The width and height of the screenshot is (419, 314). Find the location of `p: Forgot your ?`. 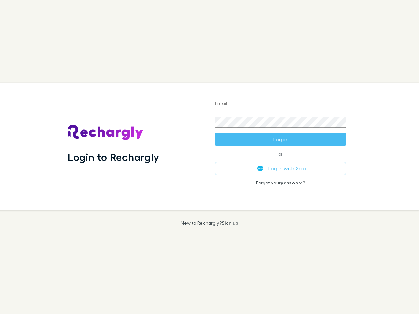

p: Forgot your ? is located at coordinates (281, 183).